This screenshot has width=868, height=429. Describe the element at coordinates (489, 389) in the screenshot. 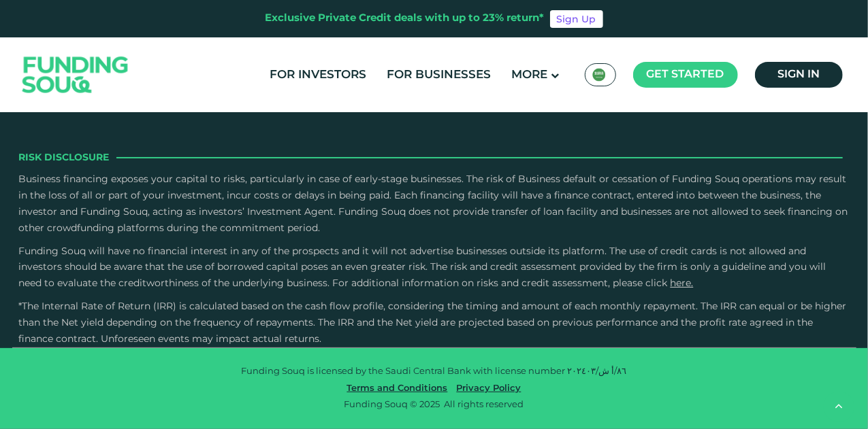

I see `a: Privacy Policy` at that location.